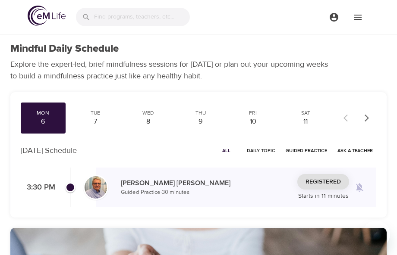 This screenshot has width=397, height=255. What do you see at coordinates (253, 122) in the screenshot?
I see `div: 10` at bounding box center [253, 122].